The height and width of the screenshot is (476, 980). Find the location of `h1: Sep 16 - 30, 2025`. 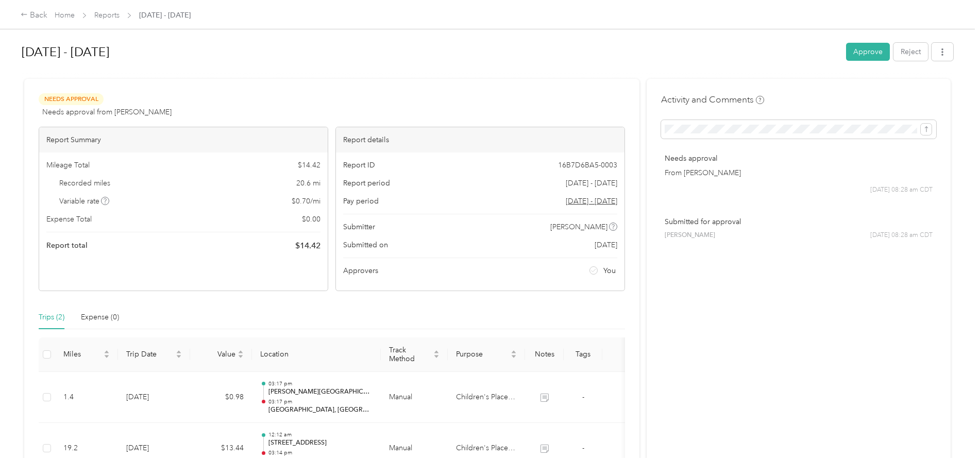

h1: Sep 16 - 30, 2025 is located at coordinates (430, 52).